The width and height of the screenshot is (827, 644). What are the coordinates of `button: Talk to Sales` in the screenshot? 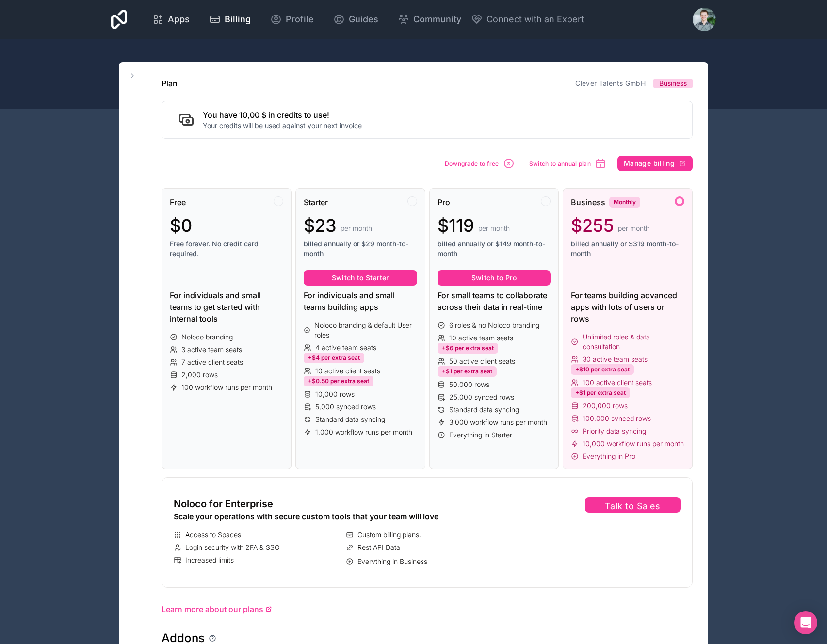 It's located at (632, 505).